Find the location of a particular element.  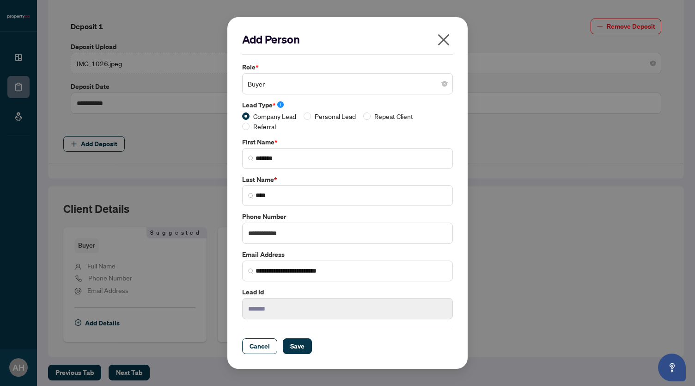

label: Role is located at coordinates (348, 67).